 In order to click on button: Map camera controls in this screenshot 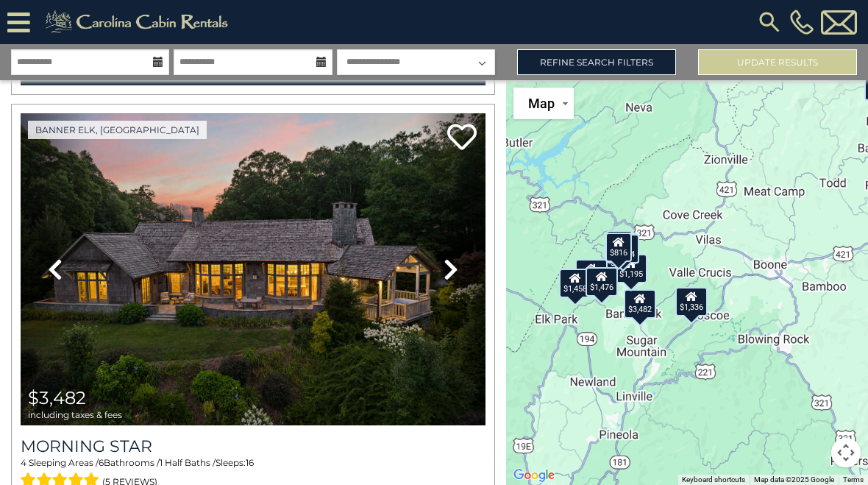, I will do `click(845, 452)`.